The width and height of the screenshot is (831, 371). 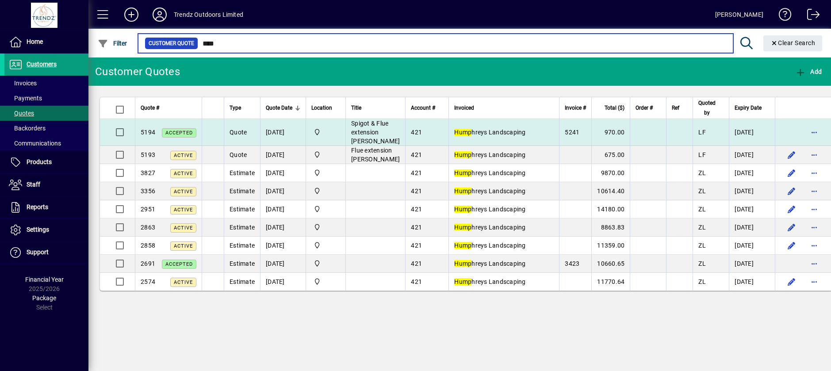 What do you see at coordinates (46, 252) in the screenshot?
I see `a: Support` at bounding box center [46, 252].